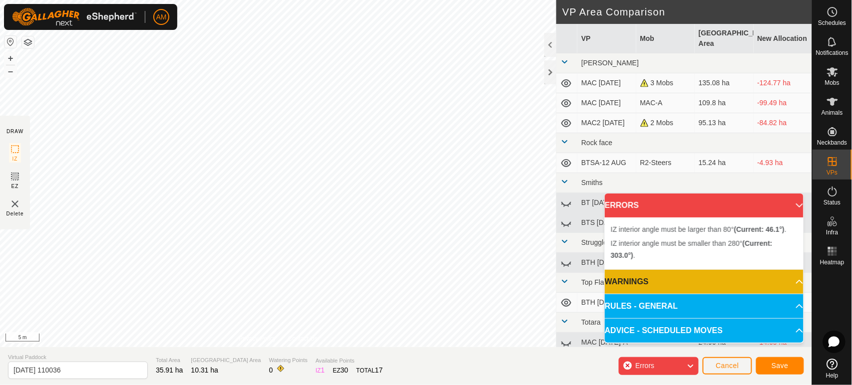 The height and width of the screenshot is (385, 852). Describe the element at coordinates (340, 370) in the screenshot. I see `div: EZ` at that location.